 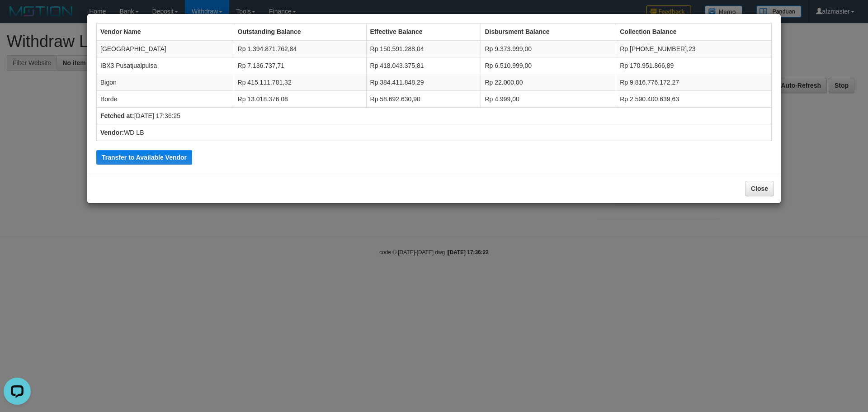 What do you see at coordinates (117, 116) in the screenshot?
I see `b: Fetched at:` at bounding box center [117, 116].